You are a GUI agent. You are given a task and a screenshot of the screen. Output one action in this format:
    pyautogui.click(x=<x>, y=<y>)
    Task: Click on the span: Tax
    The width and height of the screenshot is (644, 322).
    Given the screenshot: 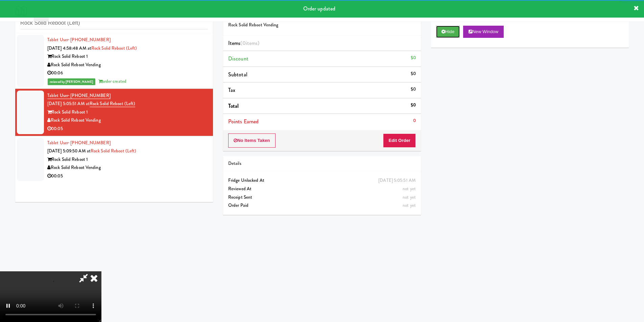 What is the action you would take?
    pyautogui.click(x=232, y=90)
    